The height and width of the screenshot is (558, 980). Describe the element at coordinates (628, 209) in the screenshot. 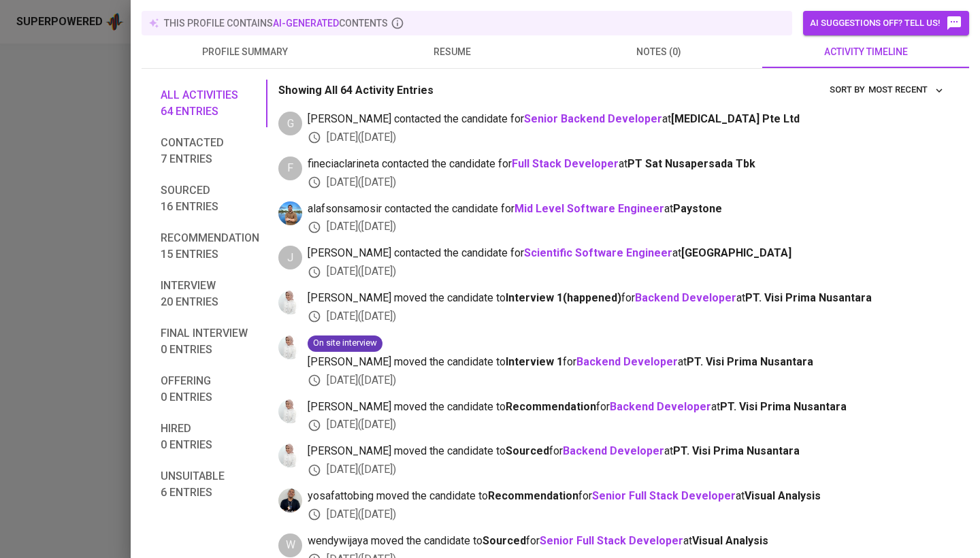

I see `span: alafsonsamosir contacted the candidate for at` at that location.